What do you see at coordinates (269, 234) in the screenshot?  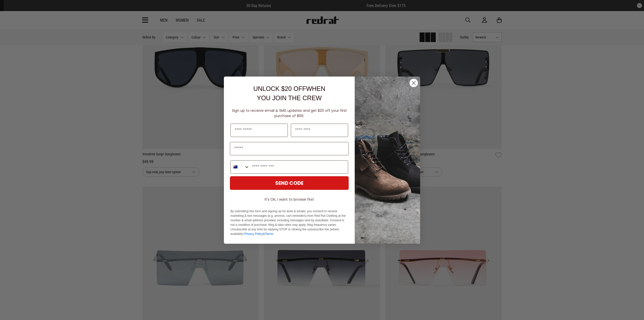 I see `a: Terms` at bounding box center [269, 234].